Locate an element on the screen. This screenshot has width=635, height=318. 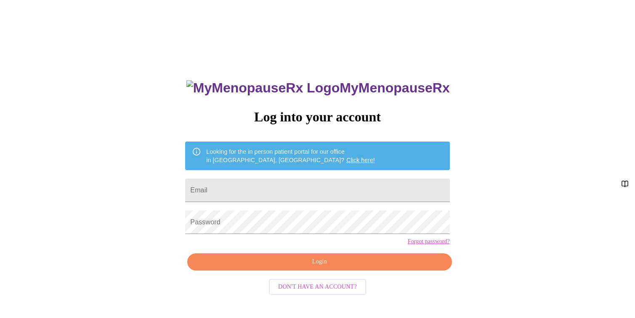
h3: Log into your account is located at coordinates (317, 117).